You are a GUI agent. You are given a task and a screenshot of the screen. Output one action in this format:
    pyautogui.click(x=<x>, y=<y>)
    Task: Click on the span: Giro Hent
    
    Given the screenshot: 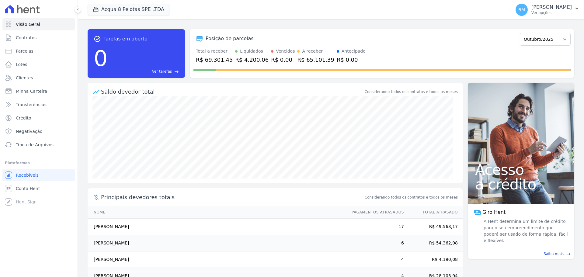 What is the action you would take?
    pyautogui.click(x=494, y=212)
    